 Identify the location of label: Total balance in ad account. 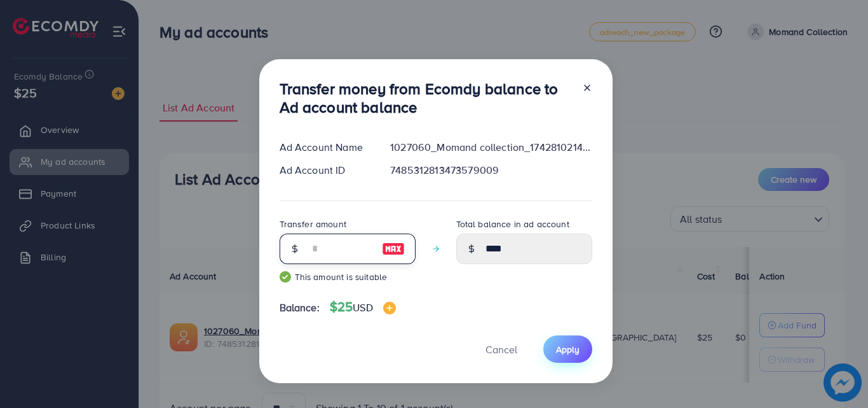
(513, 224).